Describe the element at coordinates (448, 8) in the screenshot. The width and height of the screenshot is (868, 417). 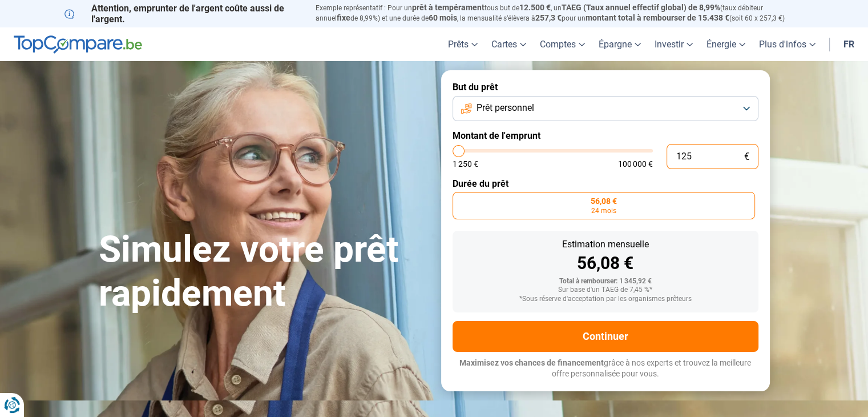
I see `span: prêt à tempérament` at that location.